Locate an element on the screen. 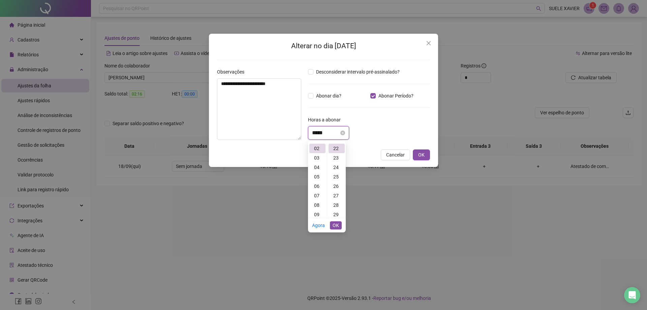 Image resolution: width=647 pixels, height=310 pixels. button: Close is located at coordinates (429, 43).